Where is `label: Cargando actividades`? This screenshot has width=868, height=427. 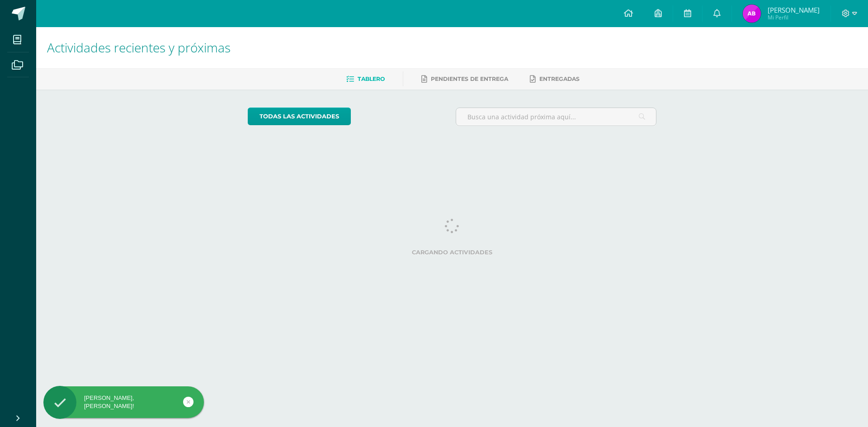 label: Cargando actividades is located at coordinates (452, 252).